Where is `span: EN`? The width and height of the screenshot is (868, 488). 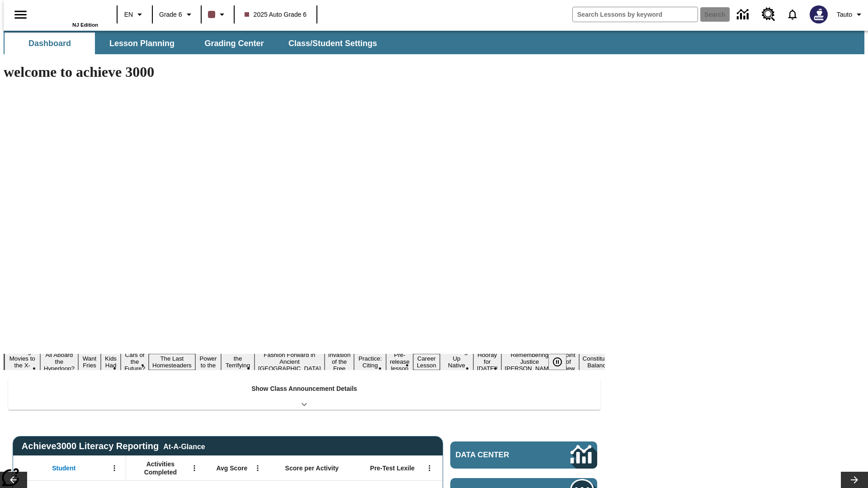
span: EN is located at coordinates (128, 15).